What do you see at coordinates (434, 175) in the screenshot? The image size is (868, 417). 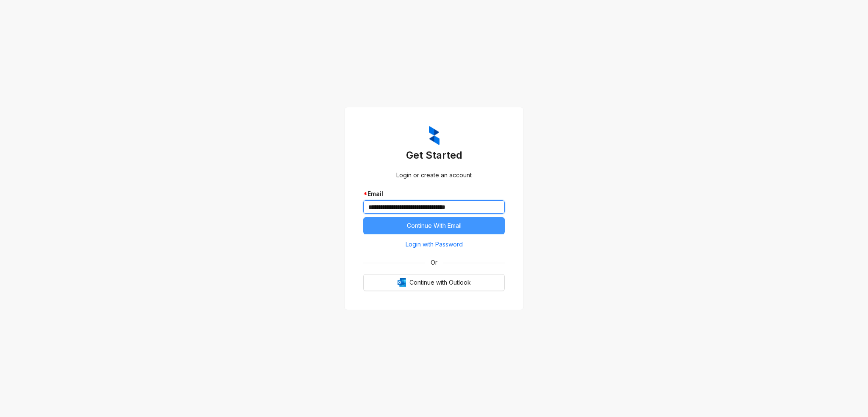 I see `div: Login or create an account` at bounding box center [434, 175].